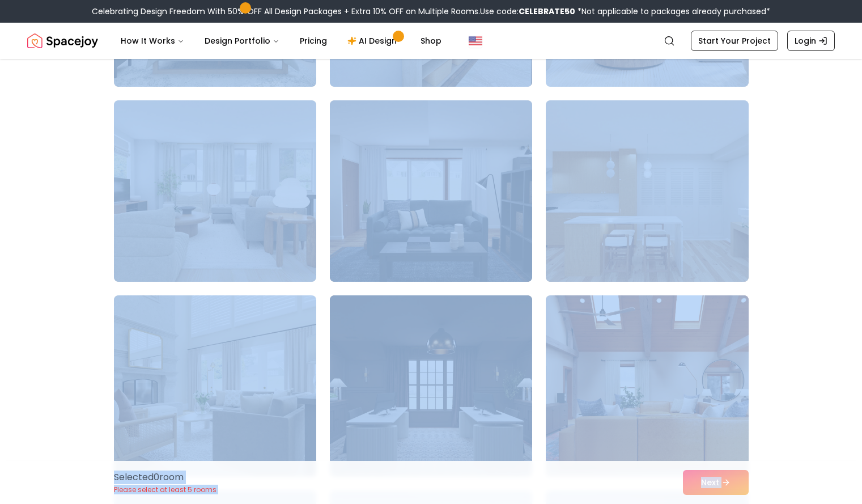 The height and width of the screenshot is (504, 862). Describe the element at coordinates (647, 386) in the screenshot. I see `img: Room room-36` at that location.